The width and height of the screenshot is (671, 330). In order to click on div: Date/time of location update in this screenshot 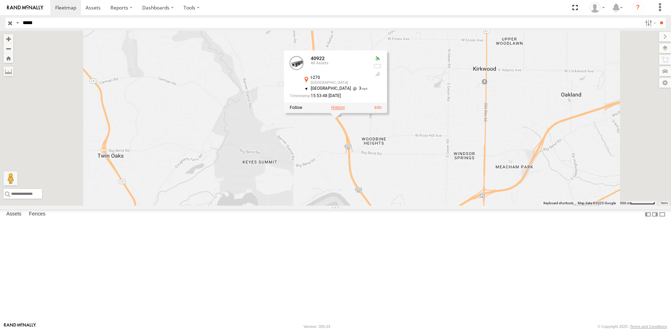, I will do `click(328, 96)`.